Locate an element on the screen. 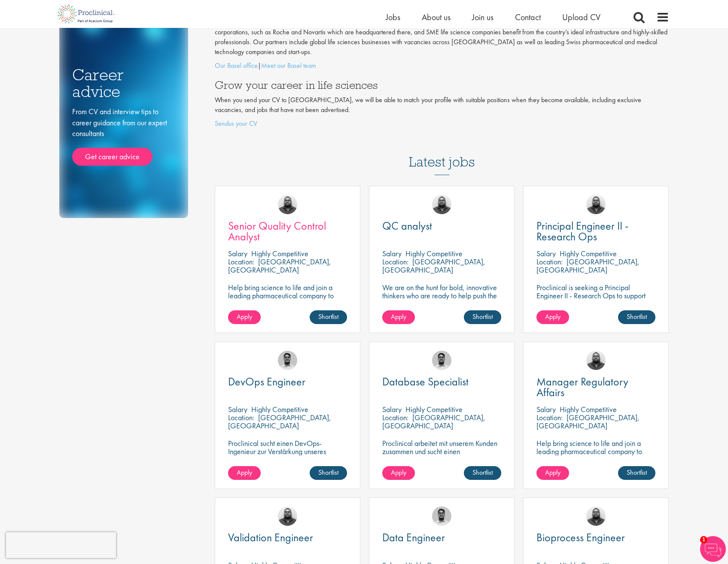 The image size is (728, 564). span: Upload CV is located at coordinates (581, 17).